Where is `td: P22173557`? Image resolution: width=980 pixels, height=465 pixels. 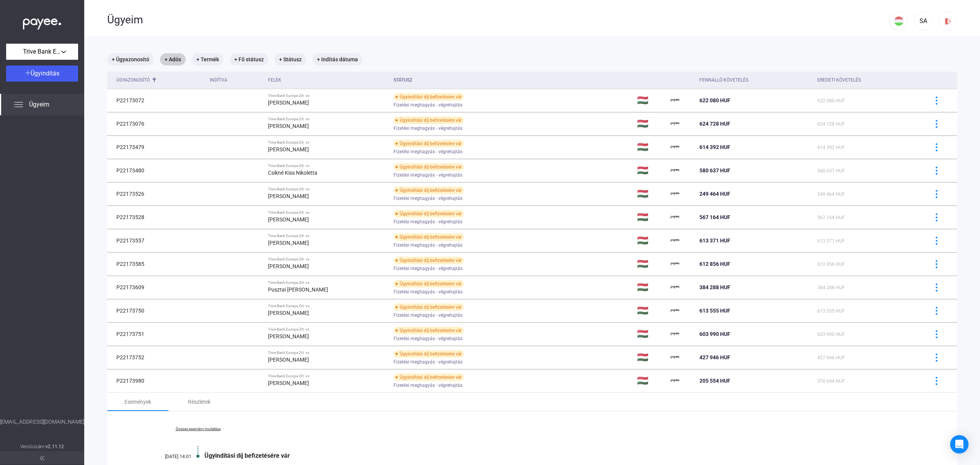
td: P22173557 is located at coordinates (157, 241).